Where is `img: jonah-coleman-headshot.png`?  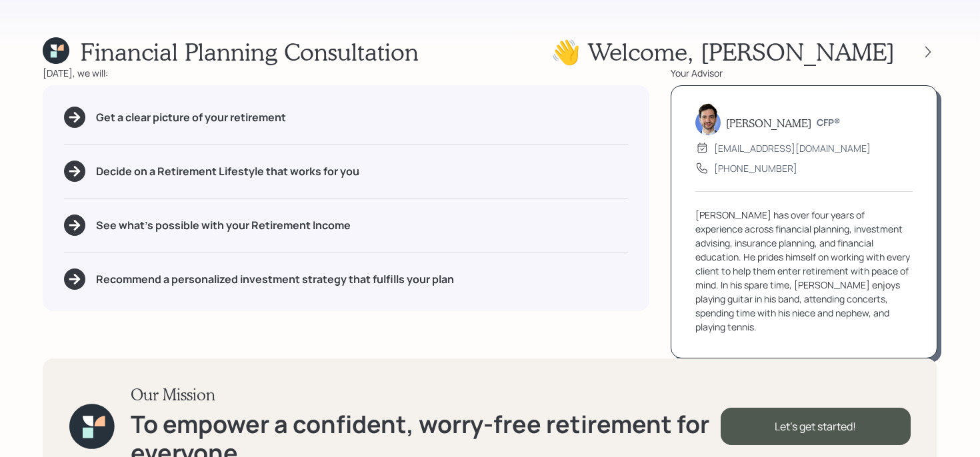 img: jonah-coleman-headshot.png is located at coordinates (708, 119).